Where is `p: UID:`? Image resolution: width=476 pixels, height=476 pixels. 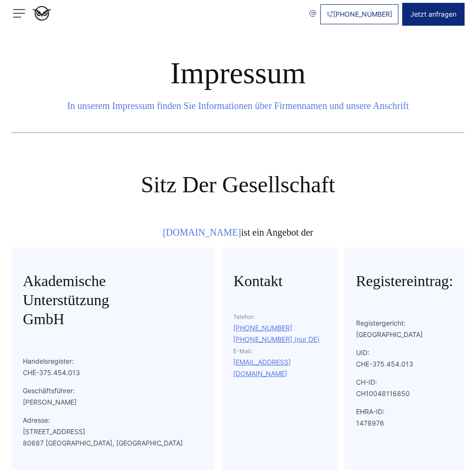 p: UID: is located at coordinates (404, 353).